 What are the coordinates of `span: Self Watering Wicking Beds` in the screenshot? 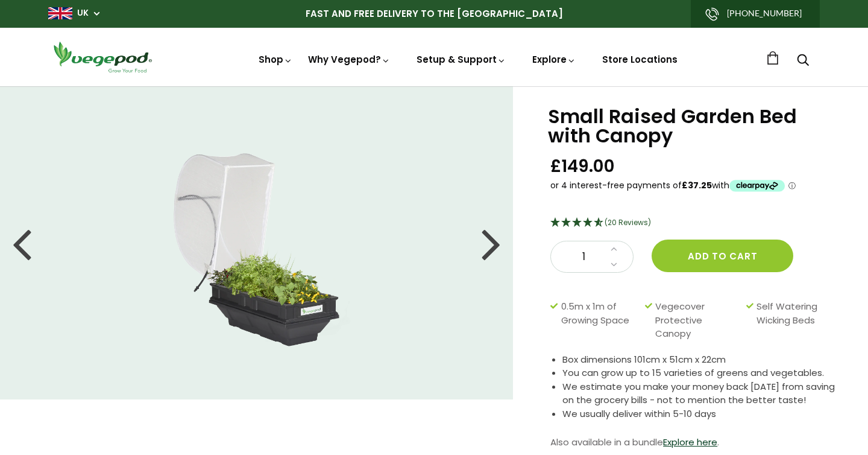 It's located at (794, 320).